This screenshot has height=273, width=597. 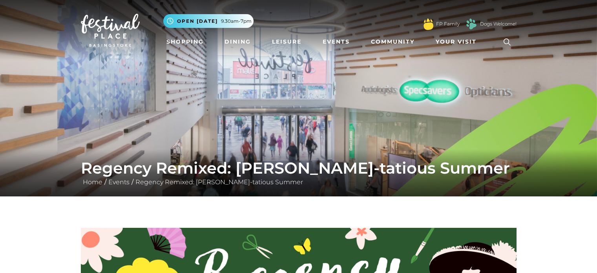 I want to click on a: Your Visit, so click(x=458, y=42).